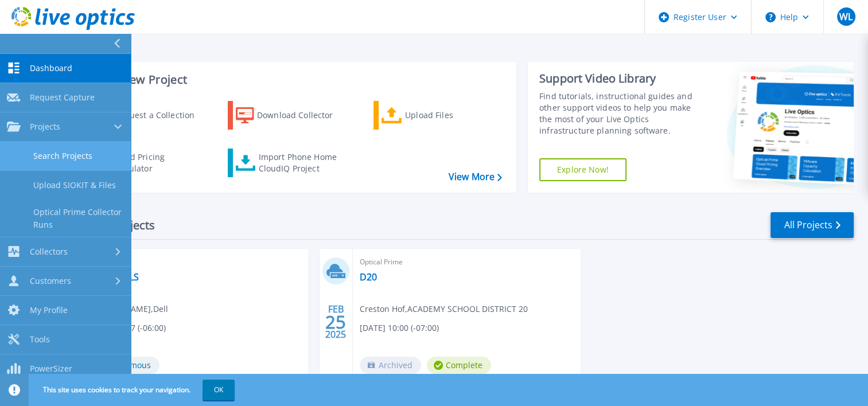 The height and width of the screenshot is (406, 868). Describe the element at coordinates (160, 115) in the screenshot. I see `div: Request a Collection` at that location.